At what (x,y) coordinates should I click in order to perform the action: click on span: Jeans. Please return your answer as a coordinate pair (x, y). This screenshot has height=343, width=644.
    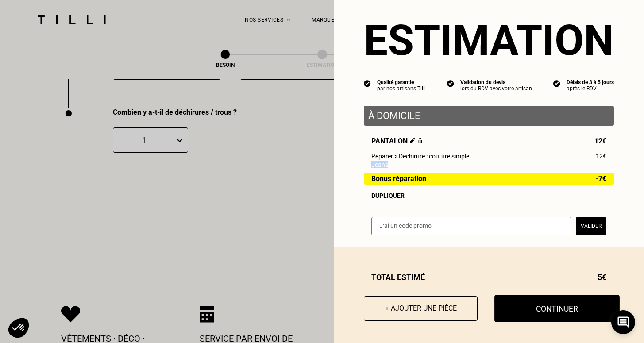
    Looking at the image, I should click on (380, 164).